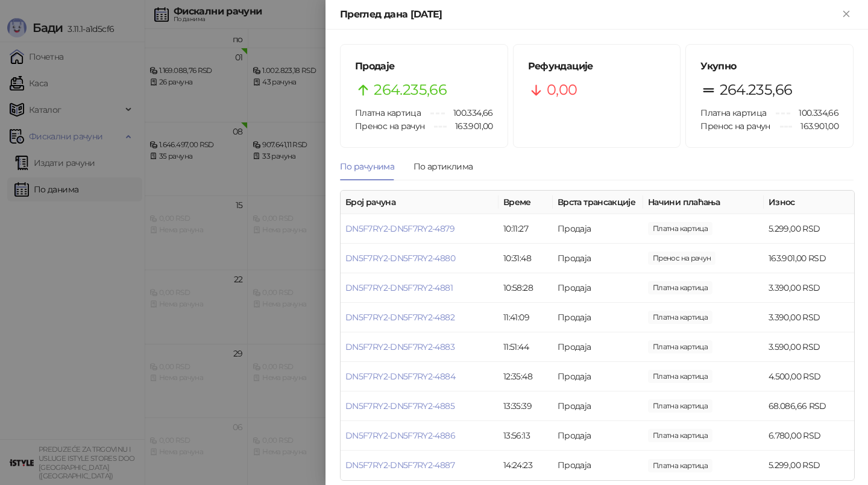 The height and width of the screenshot is (485, 868). What do you see at coordinates (809, 202) in the screenshot?
I see `th: Износ` at bounding box center [809, 202].